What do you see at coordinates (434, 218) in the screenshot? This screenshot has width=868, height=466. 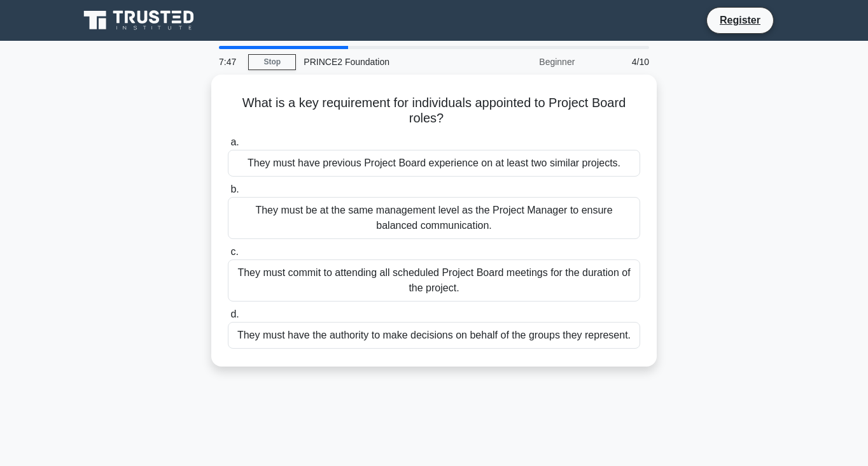 I see `div: They must be at the same management level as the Project Manager to ensure balanced communication.` at bounding box center [434, 218].